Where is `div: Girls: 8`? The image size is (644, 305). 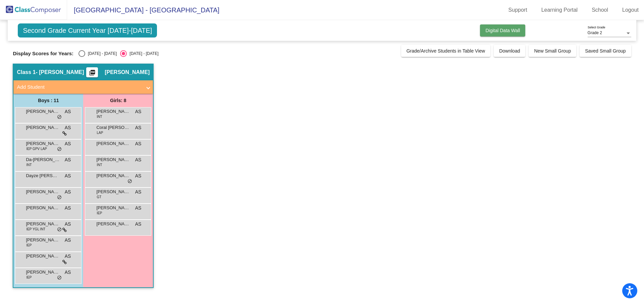
div: Girls: 8 is located at coordinates (118, 101).